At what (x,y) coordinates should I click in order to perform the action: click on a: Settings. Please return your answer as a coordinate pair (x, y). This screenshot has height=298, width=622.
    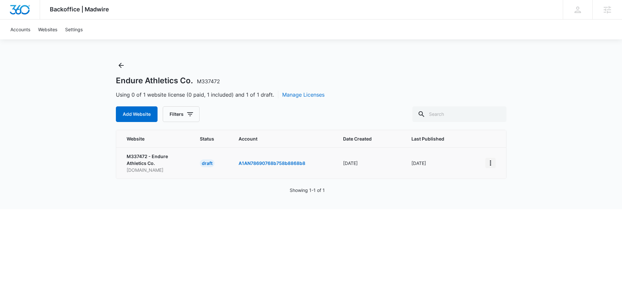
    Looking at the image, I should click on (74, 29).